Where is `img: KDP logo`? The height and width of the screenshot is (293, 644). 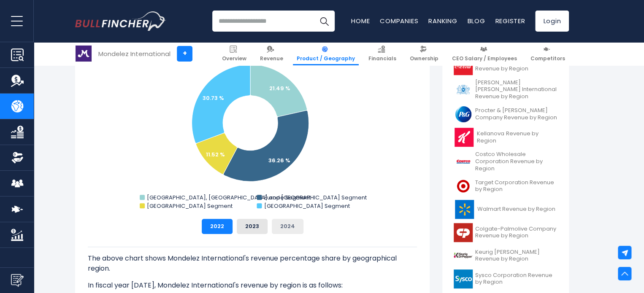
img: KDP logo is located at coordinates (463, 256).